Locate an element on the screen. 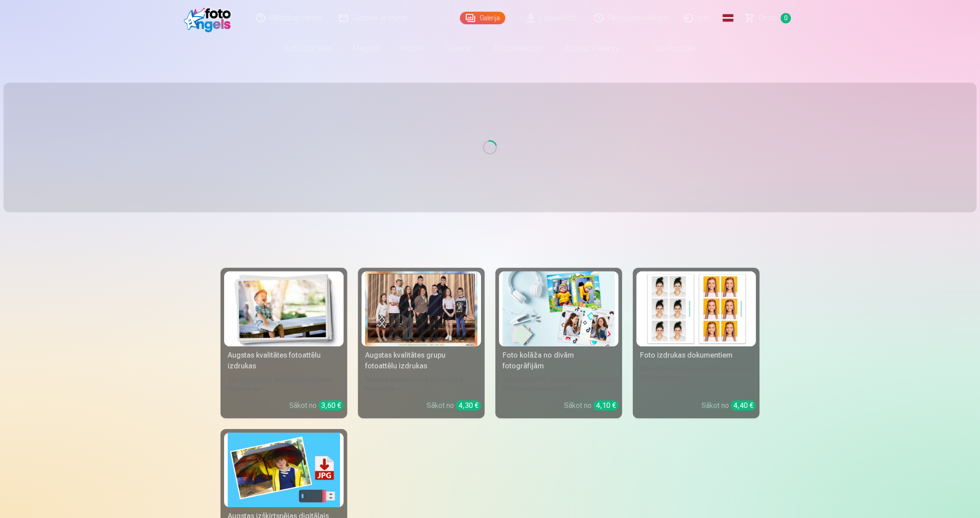 The height and width of the screenshot is (518, 980). span: 0 is located at coordinates (786, 18).